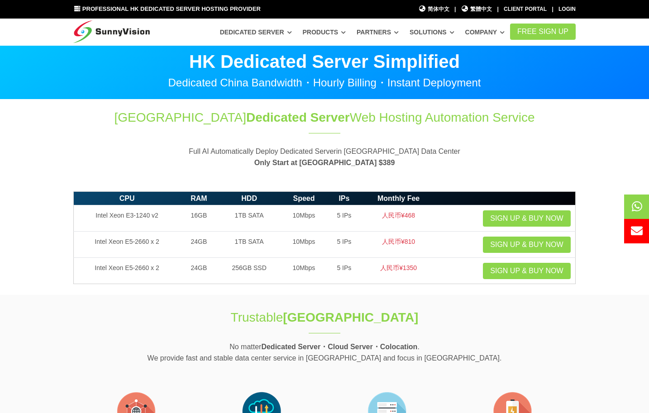 Image resolution: width=649 pixels, height=413 pixels. I want to click on th: HDD, so click(249, 198).